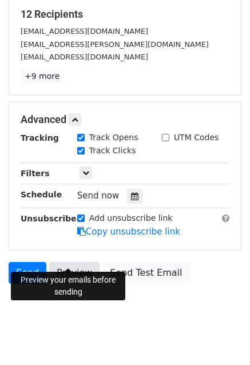 The height and width of the screenshot is (365, 250). What do you see at coordinates (125, 120) in the screenshot?
I see `h5: Advanced` at bounding box center [125, 120].